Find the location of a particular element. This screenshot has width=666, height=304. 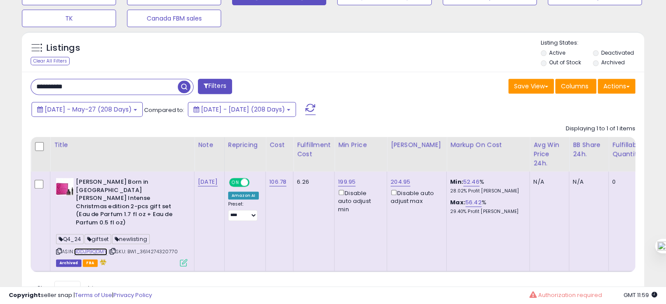

a: 199.95 is located at coordinates (347, 182).